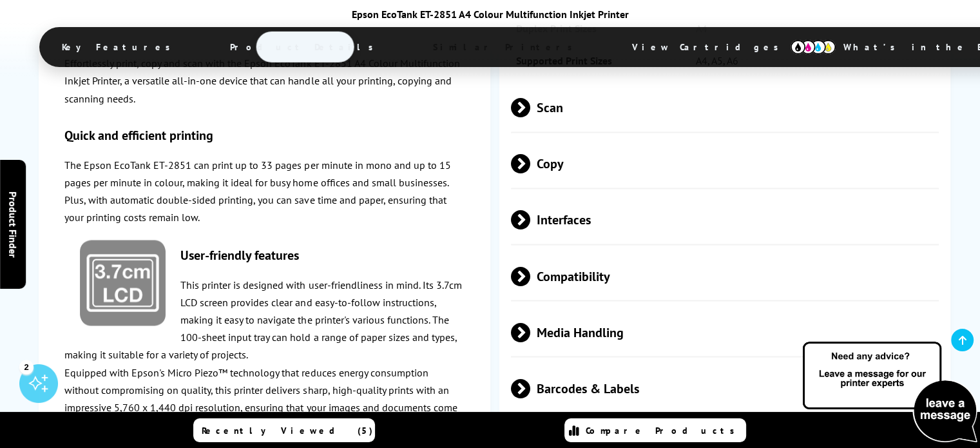 Image resolution: width=980 pixels, height=448 pixels. Describe the element at coordinates (288, 431) in the screenshot. I see `span: Recently Viewed (5)` at that location.